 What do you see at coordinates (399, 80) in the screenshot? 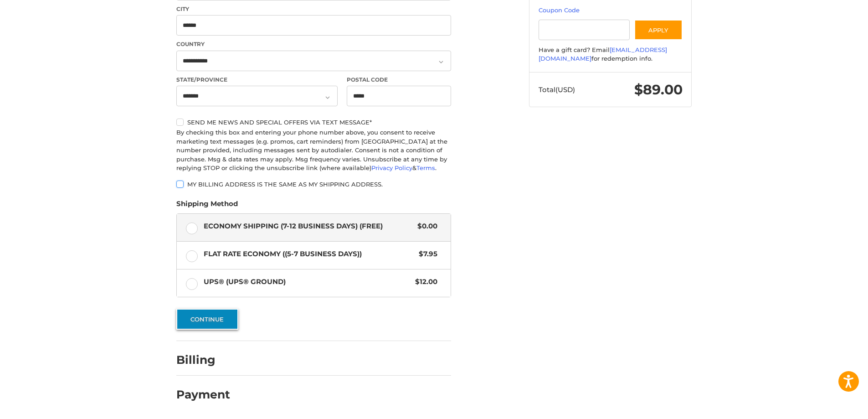
I see `label: Postal Code` at bounding box center [399, 80].